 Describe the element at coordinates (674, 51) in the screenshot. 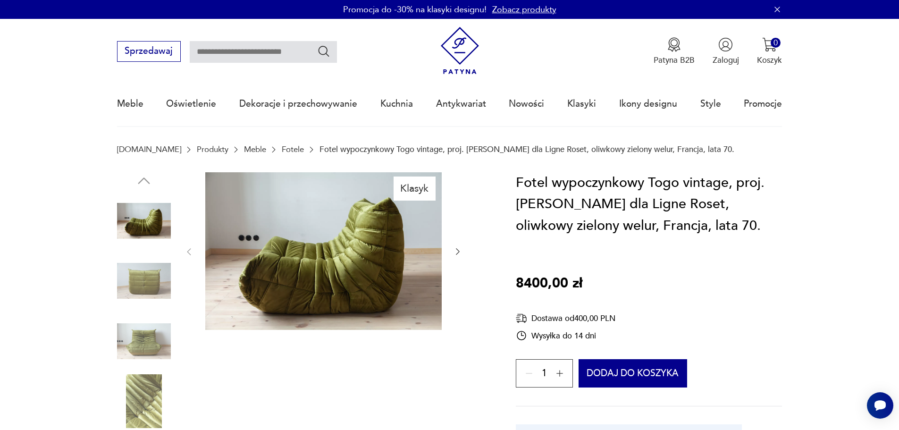

I see `a: Ikona medaluPatyna B2B` at that location.